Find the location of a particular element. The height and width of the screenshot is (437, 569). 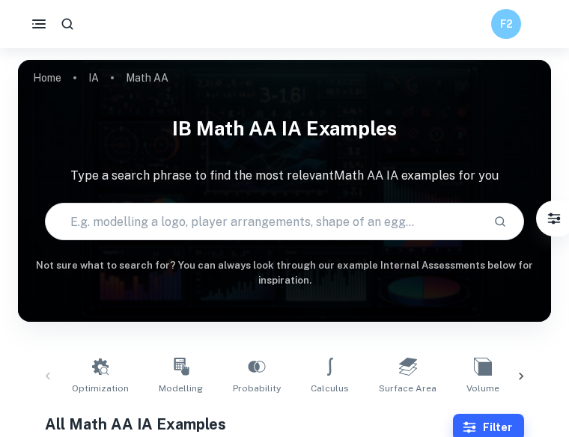

h6: Not sure what to search for? You can always look through our example Internal Assessments below f... is located at coordinates (285, 273).